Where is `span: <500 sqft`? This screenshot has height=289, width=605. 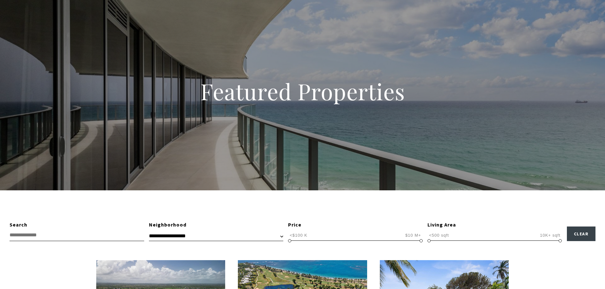
span: <500 sqft is located at coordinates (439, 235).